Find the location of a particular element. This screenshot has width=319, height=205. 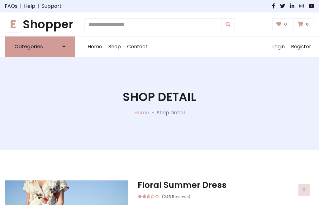

p: Shop Detail is located at coordinates (171, 113).